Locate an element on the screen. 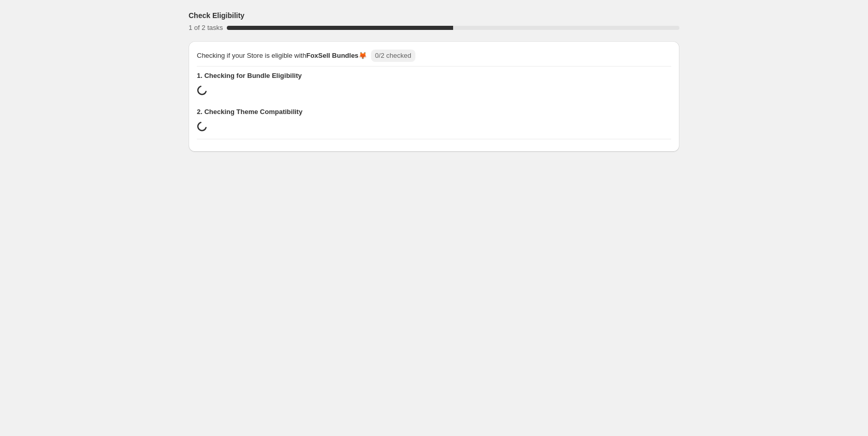  span: Checking if your Store is eligible with 🦊 is located at coordinates (282, 56).